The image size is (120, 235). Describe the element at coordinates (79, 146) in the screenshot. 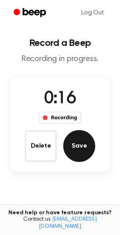

I see `button: Save Audio Record` at that location.